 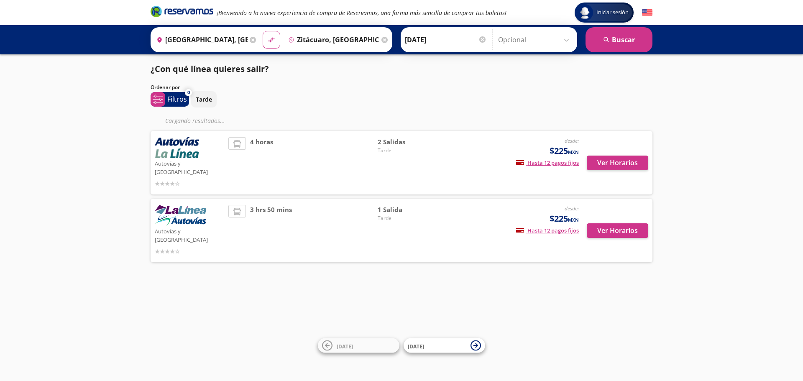 I want to click on span: 4 horas, so click(x=261, y=163).